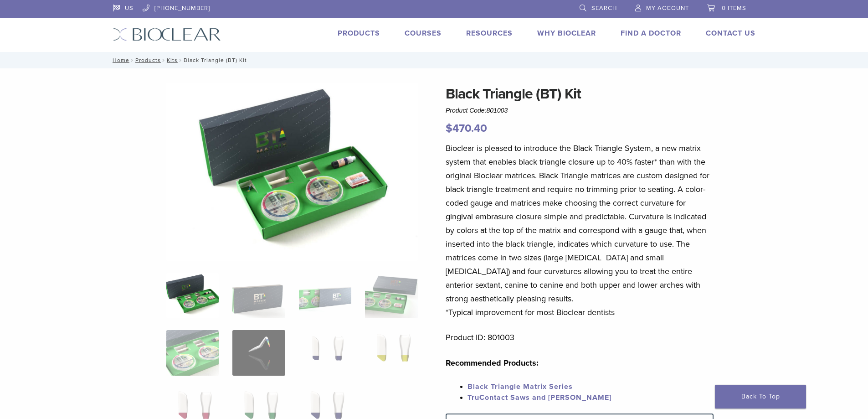 The width and height of the screenshot is (868, 419). I want to click on span: Product Code:, so click(477, 110).